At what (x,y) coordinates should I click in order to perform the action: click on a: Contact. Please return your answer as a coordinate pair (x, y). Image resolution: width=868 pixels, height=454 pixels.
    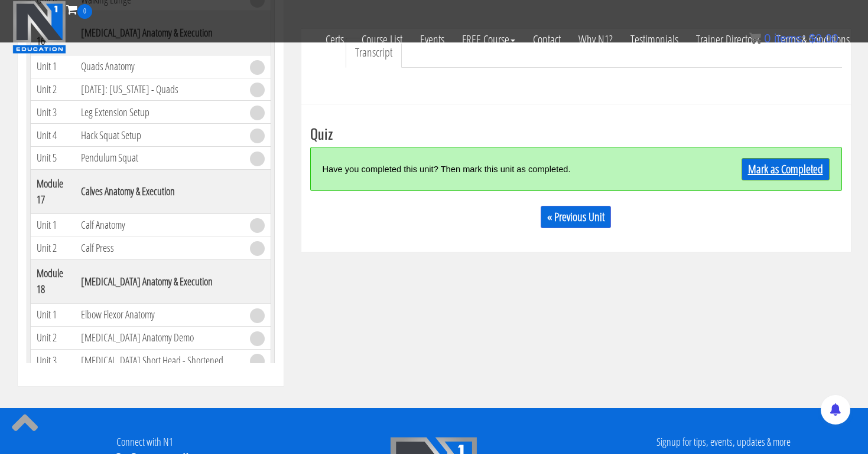
    Looking at the image, I should click on (546, 39).